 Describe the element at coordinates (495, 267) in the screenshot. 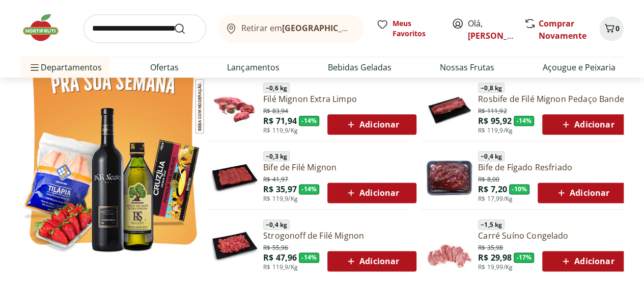

I see `span: R$ 19,99/Kg` at that location.